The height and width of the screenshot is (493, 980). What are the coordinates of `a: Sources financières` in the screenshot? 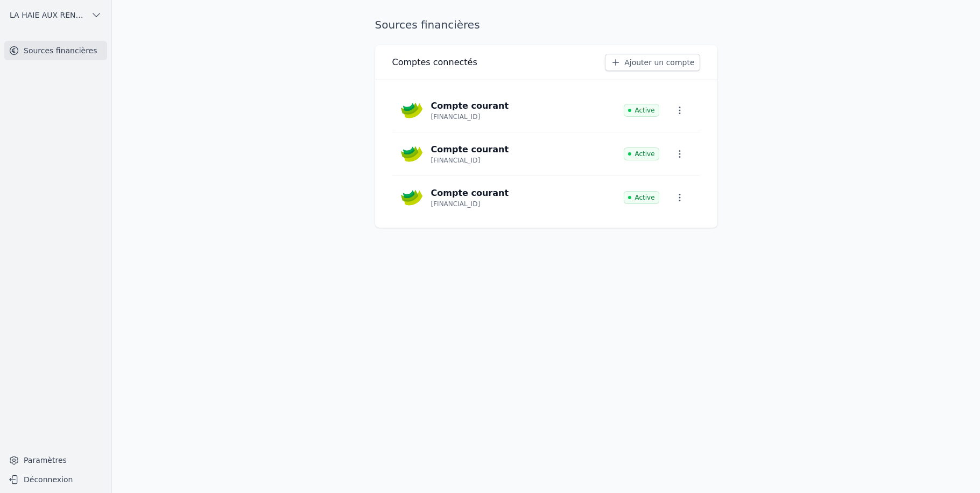 It's located at (55, 50).